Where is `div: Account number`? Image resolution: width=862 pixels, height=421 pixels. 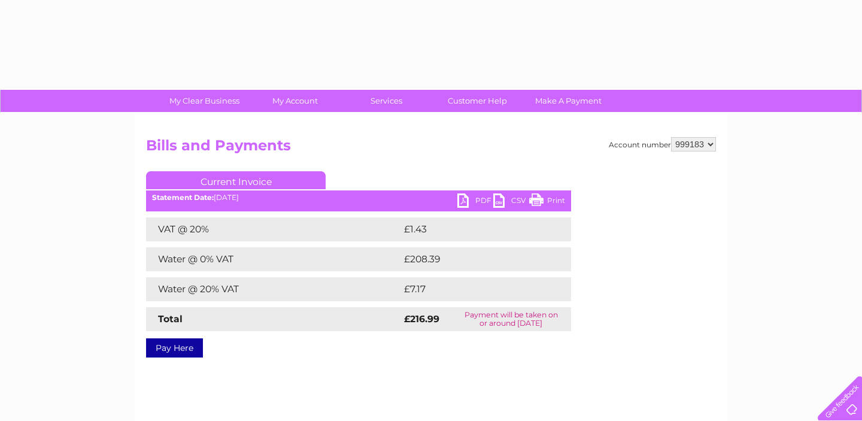 div: Account number is located at coordinates (662, 144).